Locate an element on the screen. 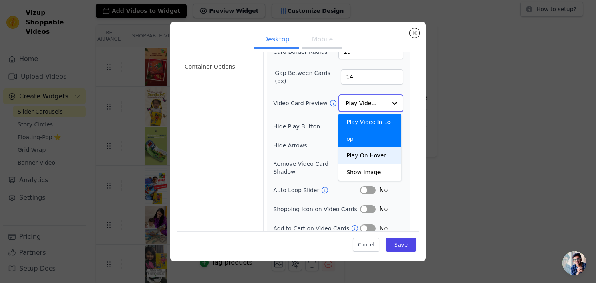 The image size is (596, 283). div: Play Video In Loop is located at coordinates (370, 131).